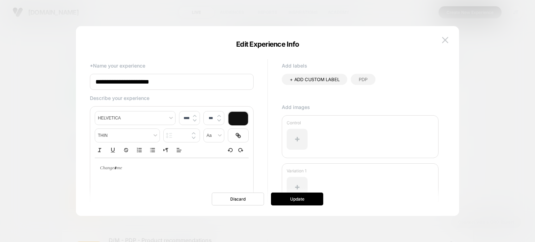 Image resolution: width=535 pixels, height=242 pixels. Describe the element at coordinates (139, 150) in the screenshot. I see `button: Ordered list` at that location.